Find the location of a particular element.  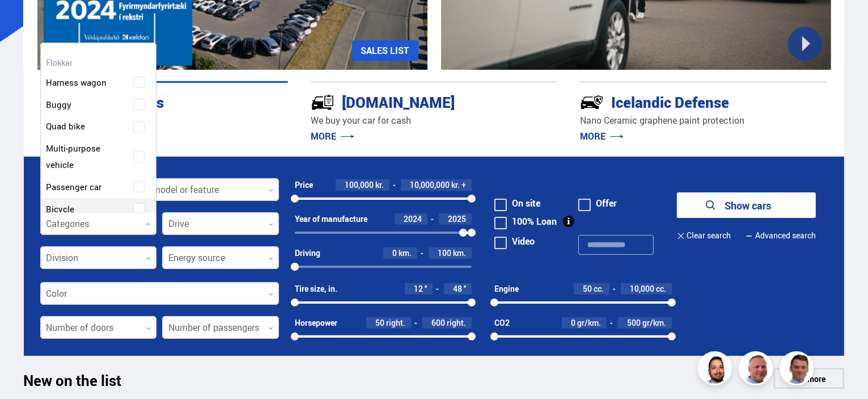

font: Video is located at coordinates (523, 241).